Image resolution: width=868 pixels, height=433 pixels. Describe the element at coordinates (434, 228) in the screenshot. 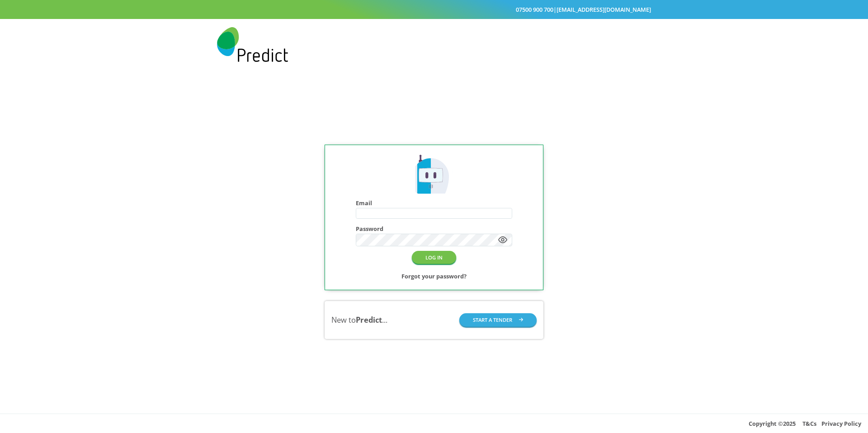

I see `h4: Password` at that location.